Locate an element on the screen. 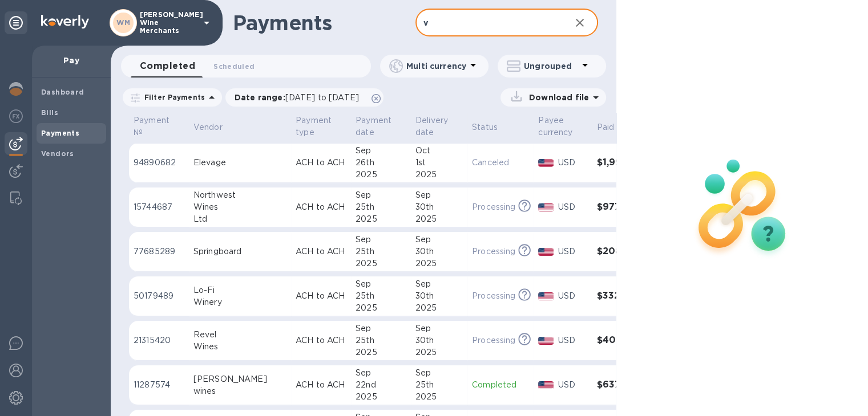 This screenshot has height=416, width=868. span: Vendor is located at coordinates (215, 127).